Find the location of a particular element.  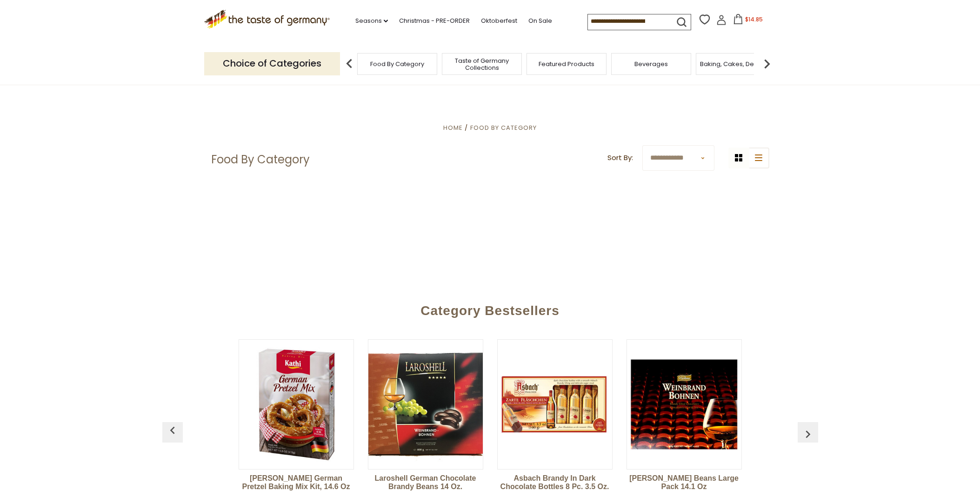

img: Kathi German Pretzel Baking Mix Kit, 14.6 oz is located at coordinates (296, 404).